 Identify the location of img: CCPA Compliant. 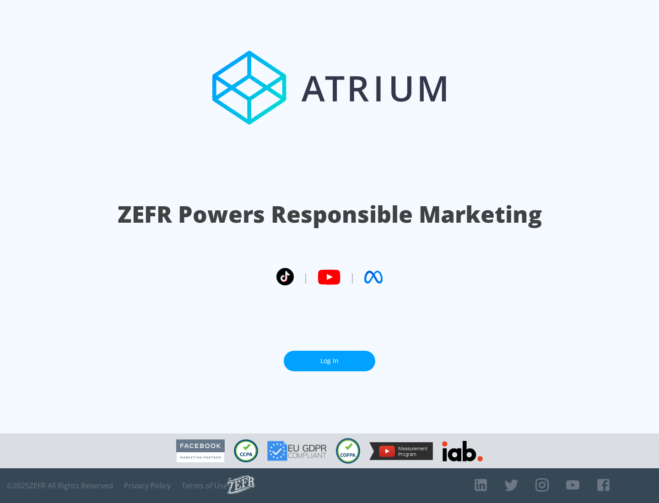
(246, 451).